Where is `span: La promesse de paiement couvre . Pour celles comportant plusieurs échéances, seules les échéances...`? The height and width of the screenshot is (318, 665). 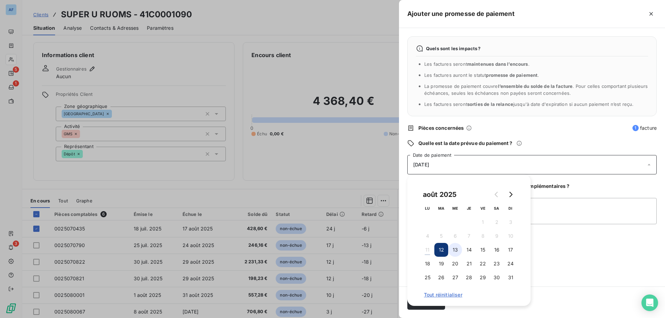 span: La promesse de paiement couvre . Pour celles comportant plusieurs échéances, seules les échéances... is located at coordinates (536, 90).